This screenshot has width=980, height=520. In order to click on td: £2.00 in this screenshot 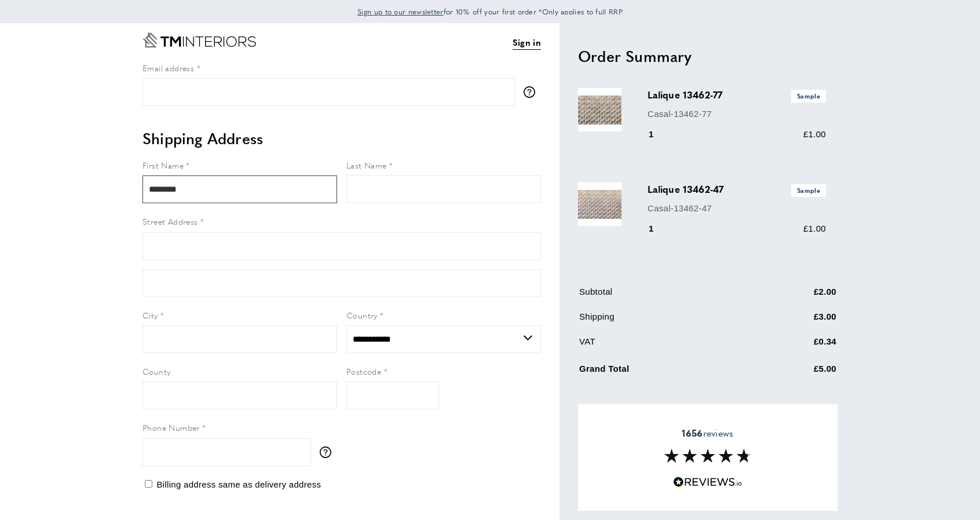, I will do `click(797, 296)`.